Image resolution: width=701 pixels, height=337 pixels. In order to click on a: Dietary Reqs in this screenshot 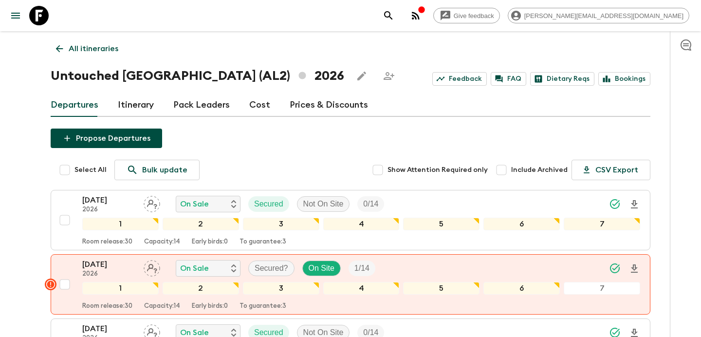, I will do `click(562, 79)`.